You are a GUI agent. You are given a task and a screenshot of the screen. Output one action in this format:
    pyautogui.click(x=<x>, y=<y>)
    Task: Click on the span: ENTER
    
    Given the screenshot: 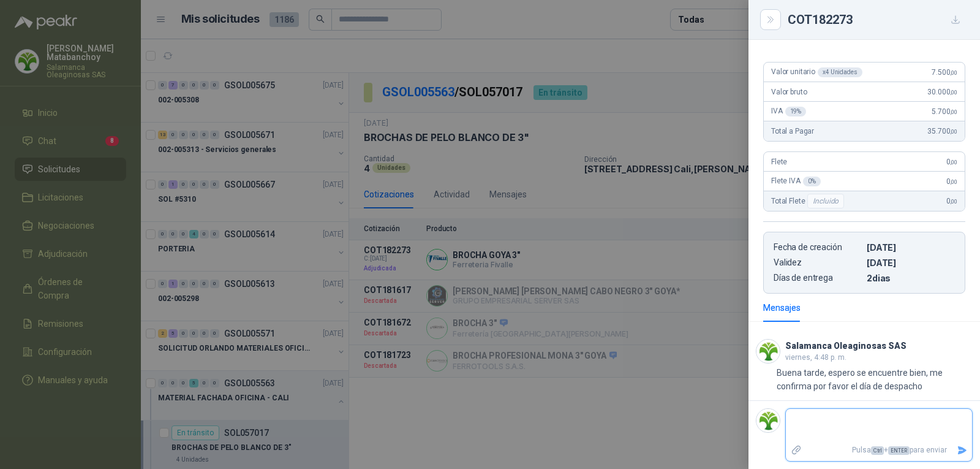 What is the action you would take?
    pyautogui.click(x=899, y=450)
    